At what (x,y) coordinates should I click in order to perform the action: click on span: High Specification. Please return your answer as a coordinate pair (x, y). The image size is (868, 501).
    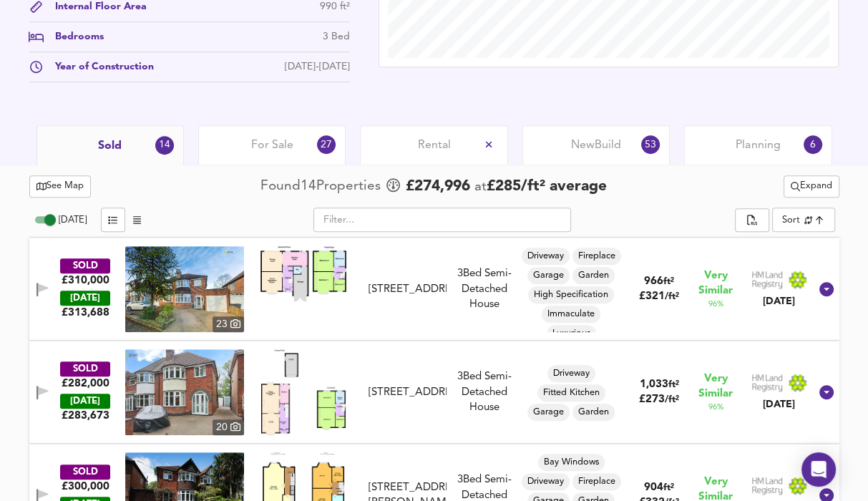
    Looking at the image, I should click on (571, 295).